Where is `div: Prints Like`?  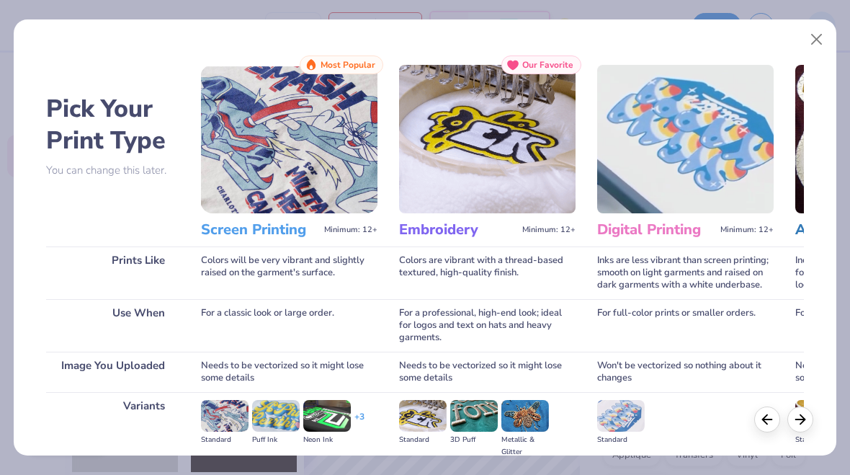 div: Prints Like is located at coordinates (112, 272).